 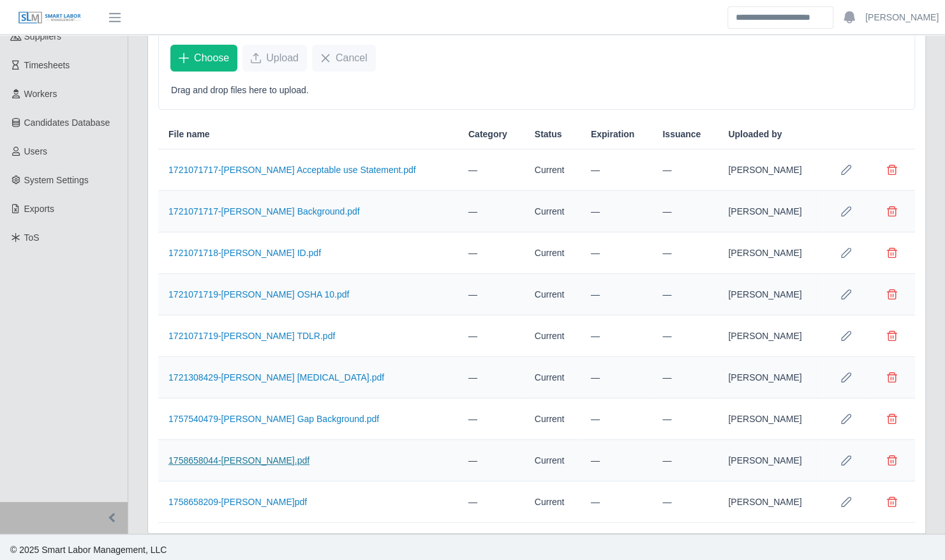 I want to click on span: Cancel, so click(x=351, y=58).